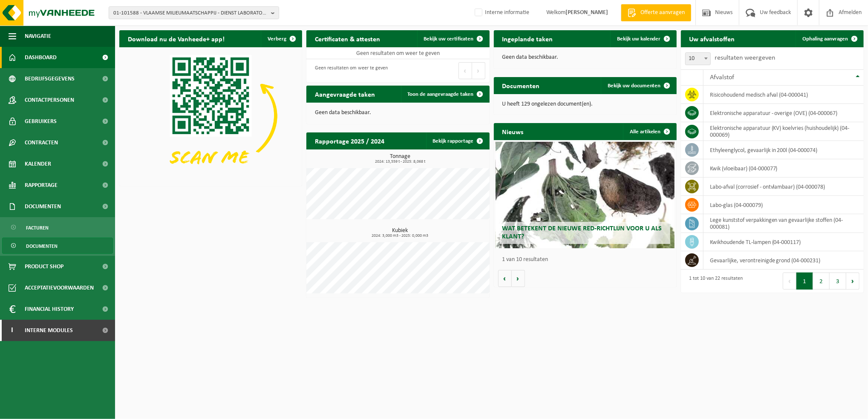 The height and width of the screenshot is (419, 868). What do you see at coordinates (501, 13) in the screenshot?
I see `label: Interne informatie` at bounding box center [501, 13].